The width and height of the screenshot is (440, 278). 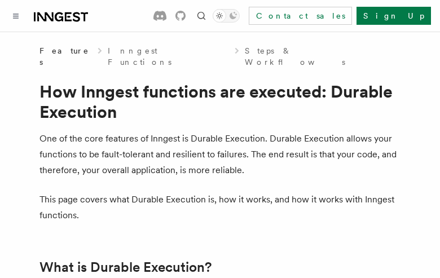 I want to click on button: Find something..., so click(x=201, y=16).